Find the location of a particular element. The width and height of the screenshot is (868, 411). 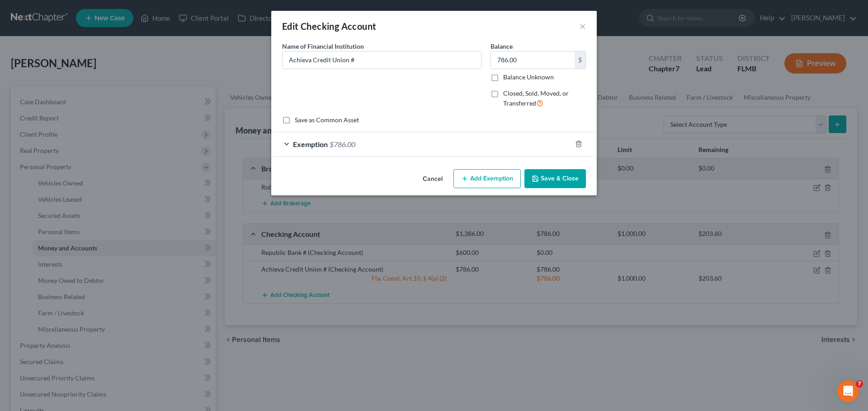

label: Balance is located at coordinates (501, 46).